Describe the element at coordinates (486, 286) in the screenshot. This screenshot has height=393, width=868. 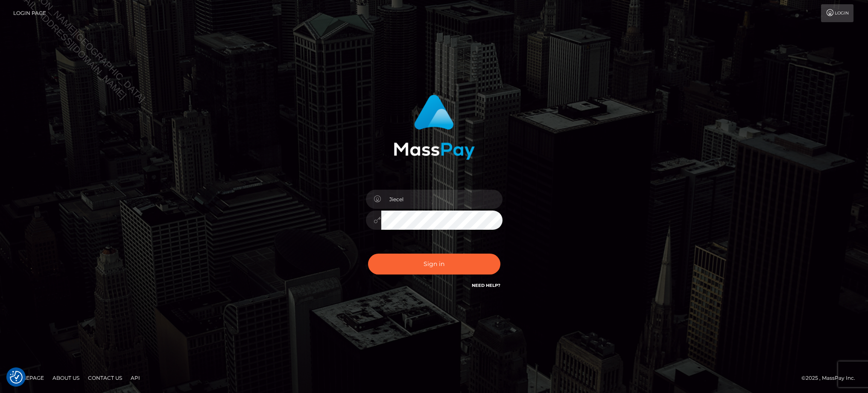
I see `a: Need Help?` at that location.